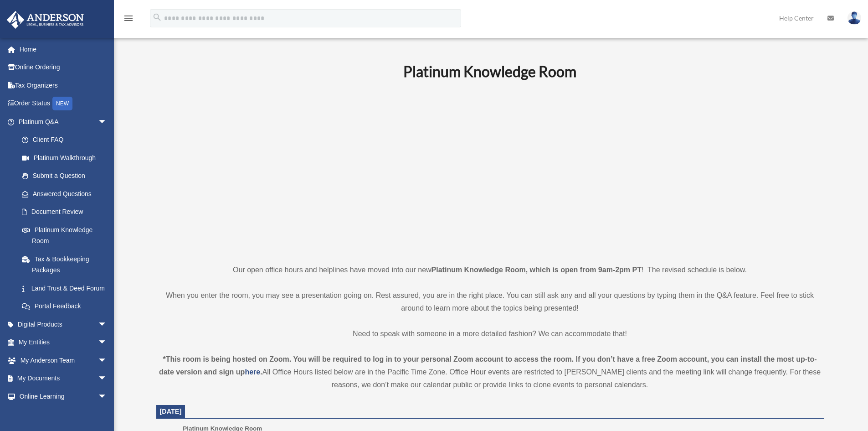 Image resolution: width=868 pixels, height=431 pixels. I want to click on a: Digital Productsarrow_drop_down, so click(64, 324).